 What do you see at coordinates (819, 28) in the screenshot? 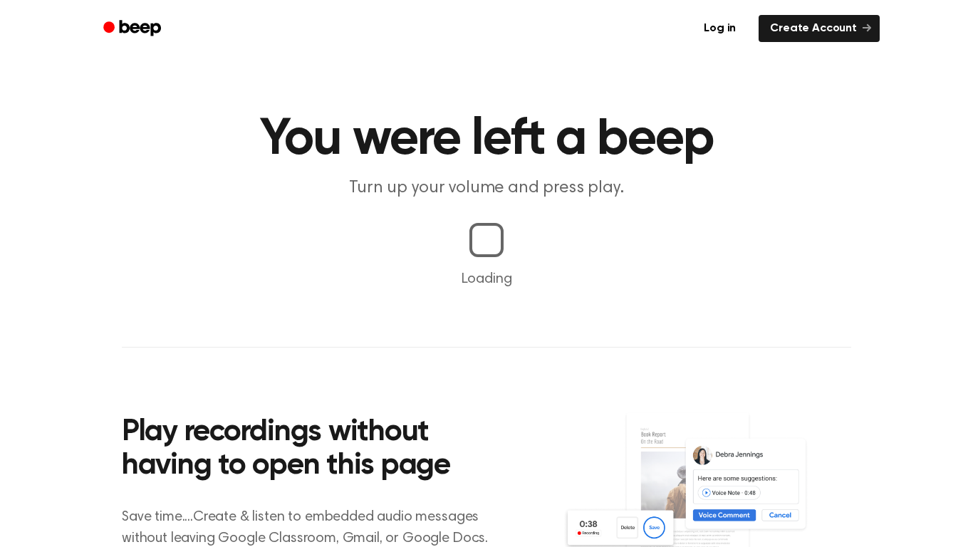
I see `a: Create Account` at bounding box center [819, 28].